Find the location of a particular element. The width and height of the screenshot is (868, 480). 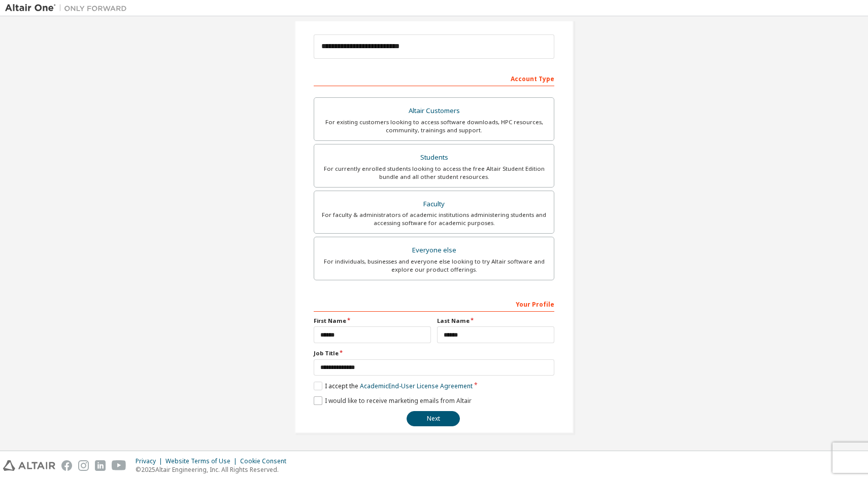

div: Your Profile is located at coordinates (434, 304).